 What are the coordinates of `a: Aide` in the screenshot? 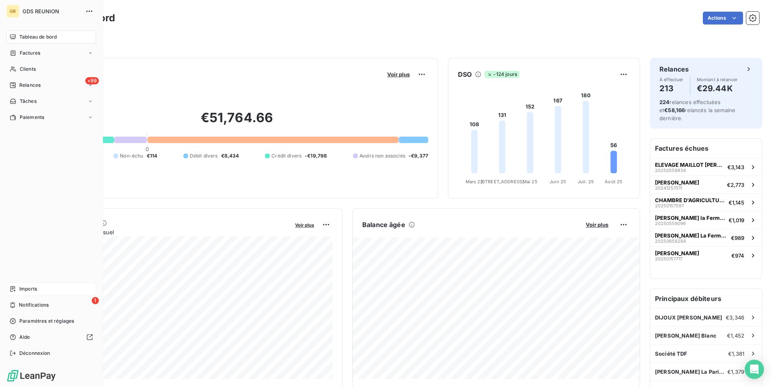 It's located at (51, 337).